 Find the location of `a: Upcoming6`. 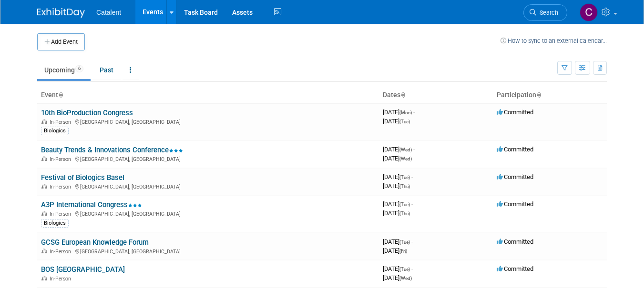

a: Upcoming6 is located at coordinates (64, 70).